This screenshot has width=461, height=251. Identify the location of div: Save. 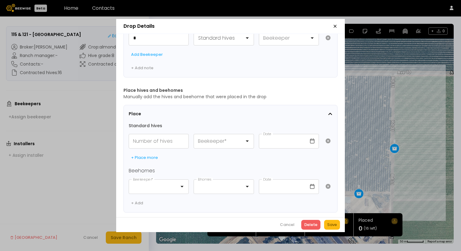
(332, 225).